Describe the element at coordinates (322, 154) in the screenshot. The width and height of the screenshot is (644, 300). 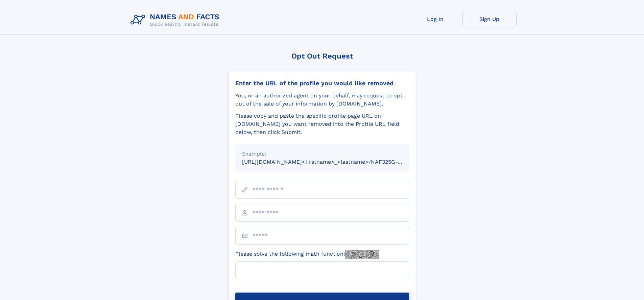
I see `div: Example:` at that location.